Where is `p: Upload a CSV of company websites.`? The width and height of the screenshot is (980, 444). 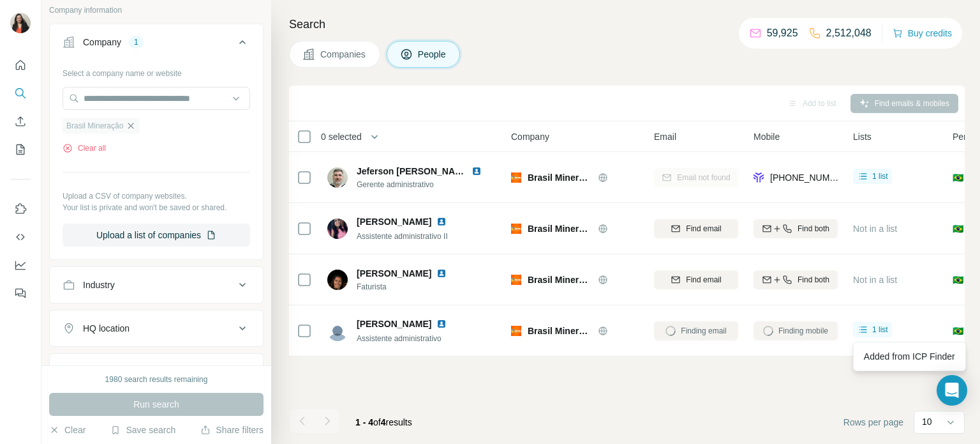
p: Upload a CSV of company websites. is located at coordinates (156, 196).